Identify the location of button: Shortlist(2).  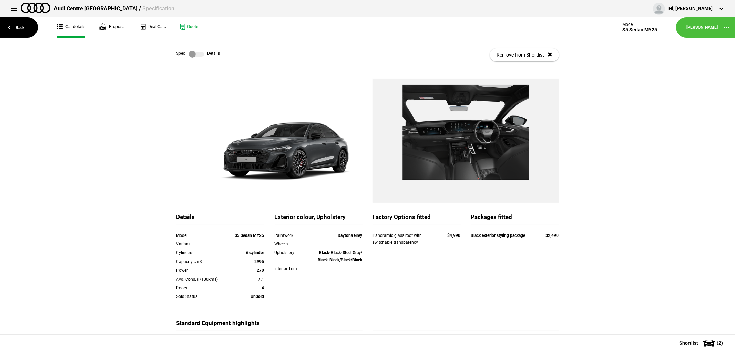
(702, 343).